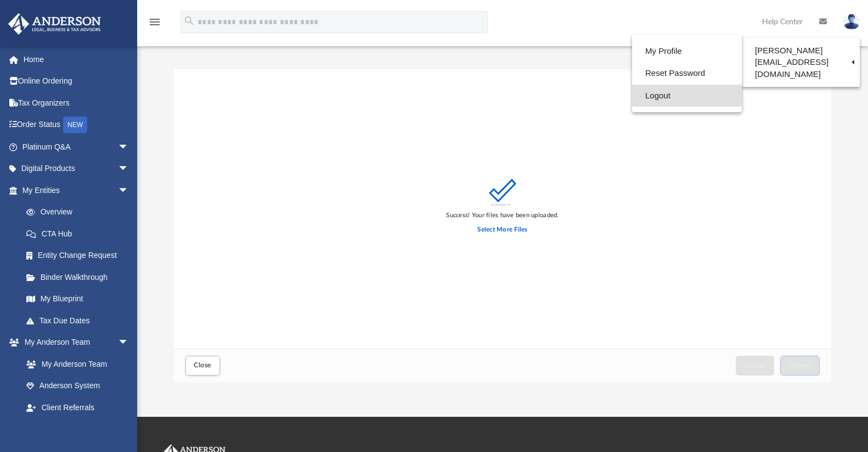 The image size is (868, 452). What do you see at coordinates (77, 190) in the screenshot?
I see `a: My Entitiesarrow_drop_down` at bounding box center [77, 190].